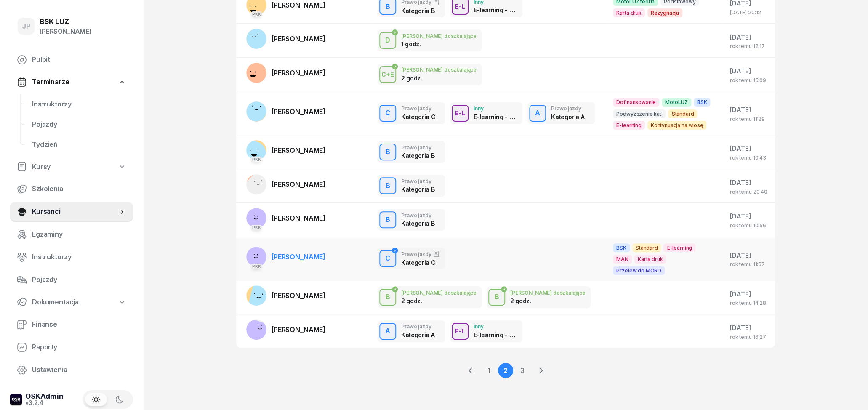 Image resolution: width=868 pixels, height=410 pixels. I want to click on span: MotoLUZ, so click(677, 102).